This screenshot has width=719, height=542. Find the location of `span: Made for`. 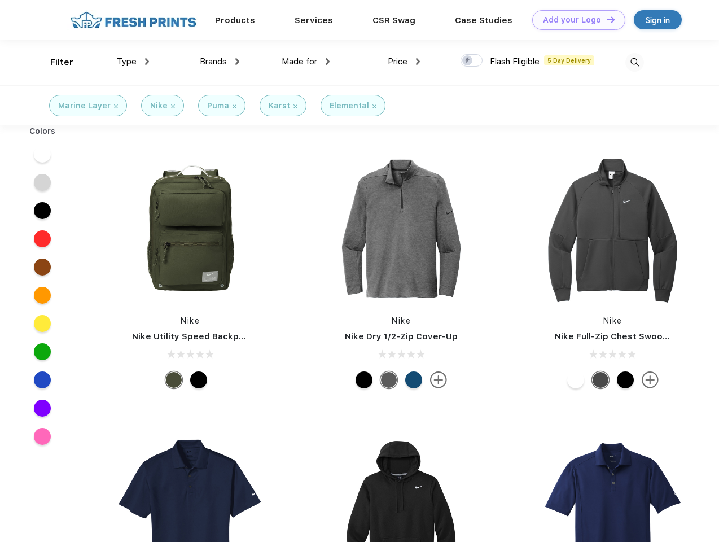

span: Made for is located at coordinates (299, 62).